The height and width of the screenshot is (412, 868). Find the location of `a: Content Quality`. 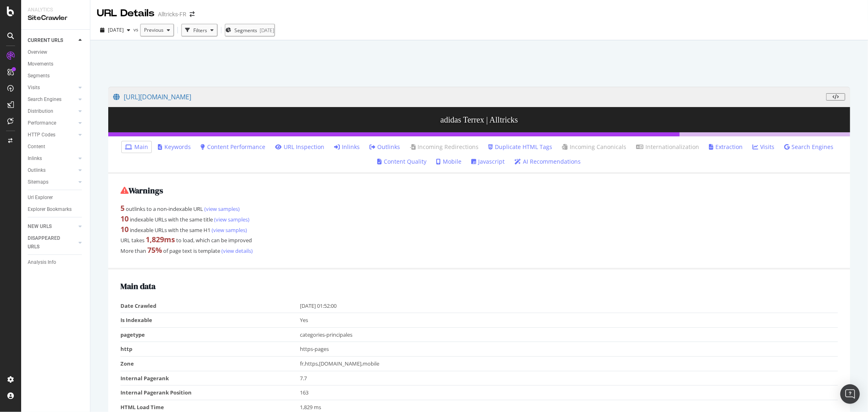

a: Content Quality is located at coordinates (402, 161).